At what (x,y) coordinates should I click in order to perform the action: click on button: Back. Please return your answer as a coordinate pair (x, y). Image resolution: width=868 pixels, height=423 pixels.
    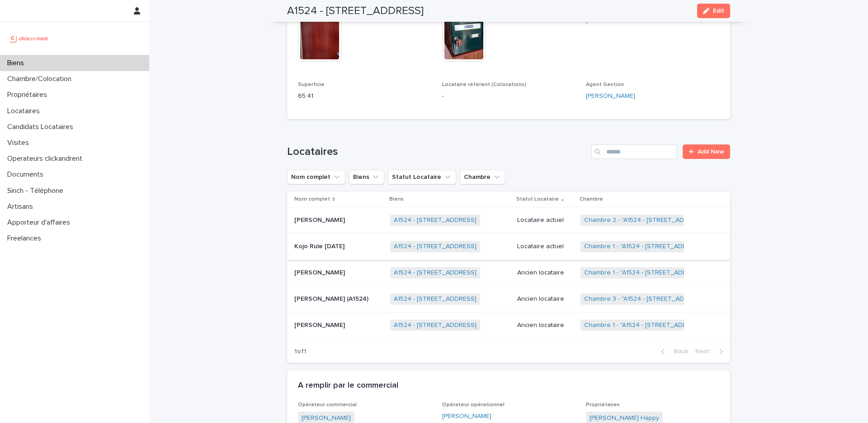
    Looking at the image, I should click on (673, 352).